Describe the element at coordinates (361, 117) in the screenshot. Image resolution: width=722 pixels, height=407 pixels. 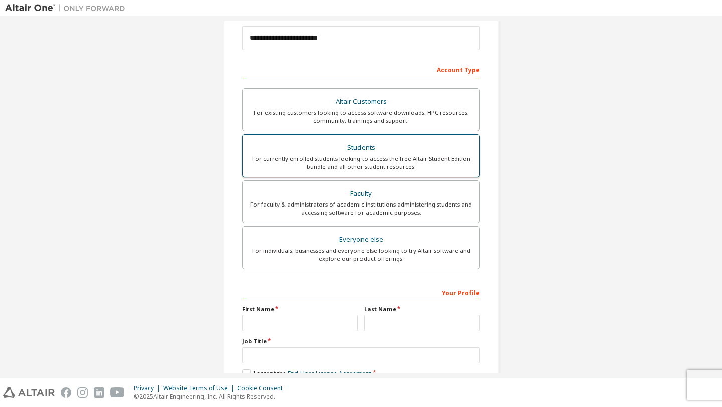
I see `div: For existing customers looking to access software downloads, HPC resources, community, trainings ...` at that location.